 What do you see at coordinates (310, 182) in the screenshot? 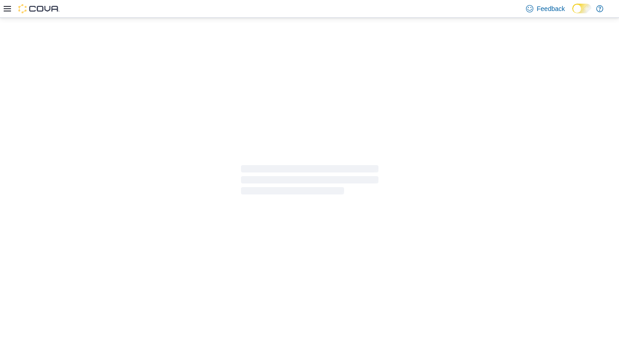
I see `span: Loading` at bounding box center [310, 182].